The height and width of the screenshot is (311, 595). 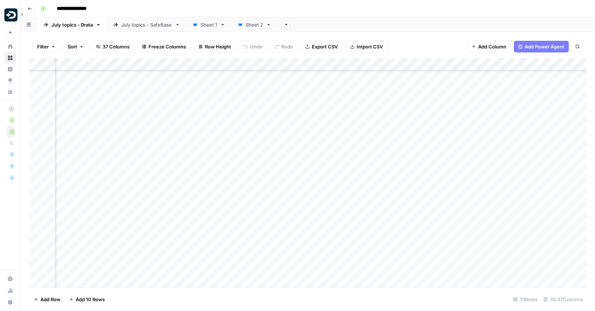 What do you see at coordinates (287, 47) in the screenshot?
I see `span: Redo` at bounding box center [287, 47].